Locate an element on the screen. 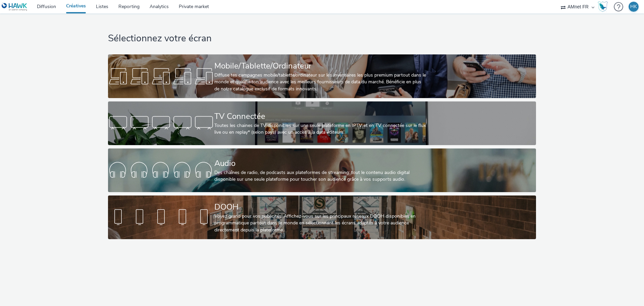  div: DOOH is located at coordinates (320, 207).